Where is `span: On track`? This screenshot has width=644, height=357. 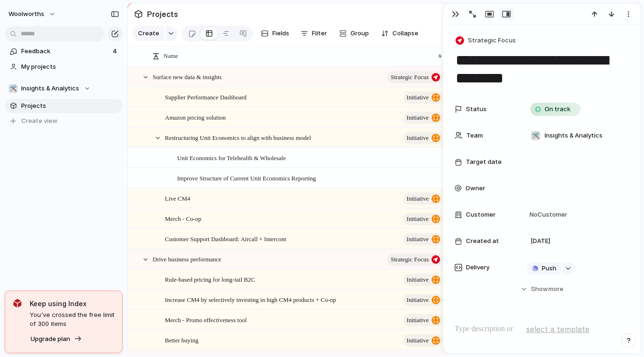 span: On track is located at coordinates (558, 109).